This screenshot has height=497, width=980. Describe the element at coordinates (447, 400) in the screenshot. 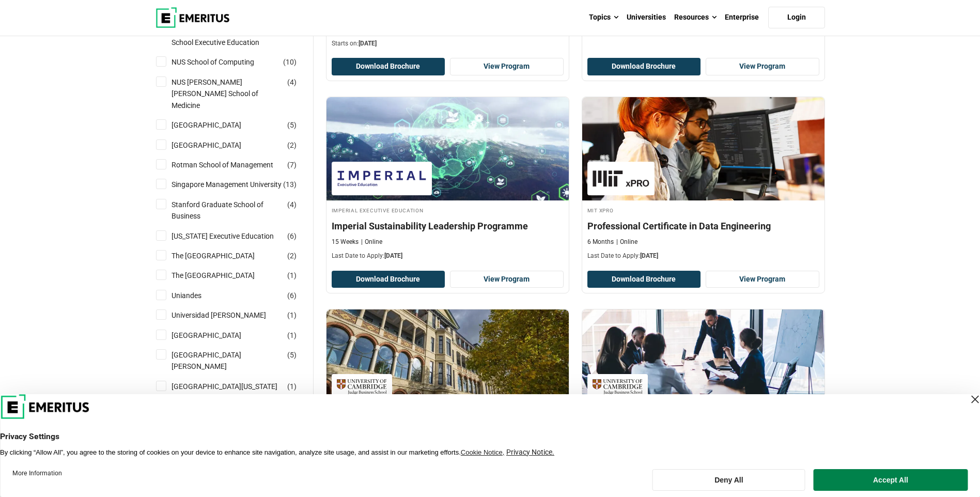

I see `a: Data Science and Analytics Course by Cambridge Judge Business School Executive Education - Septem...` at that location.